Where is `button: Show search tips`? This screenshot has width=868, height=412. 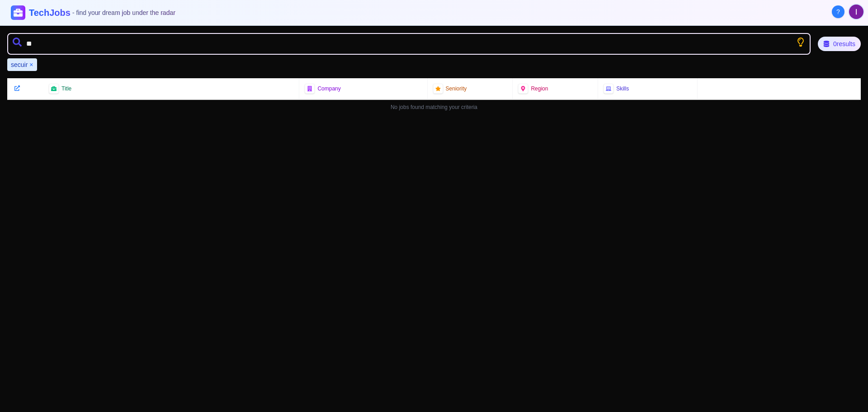 button: Show search tips is located at coordinates (801, 42).